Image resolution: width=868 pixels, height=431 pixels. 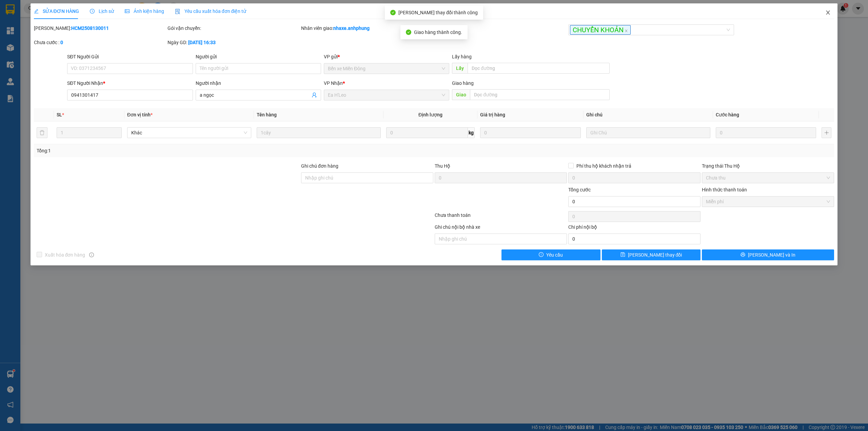 What do you see at coordinates (100, 43) in the screenshot?
I see `div: Chưa cước :` at bounding box center [100, 43].